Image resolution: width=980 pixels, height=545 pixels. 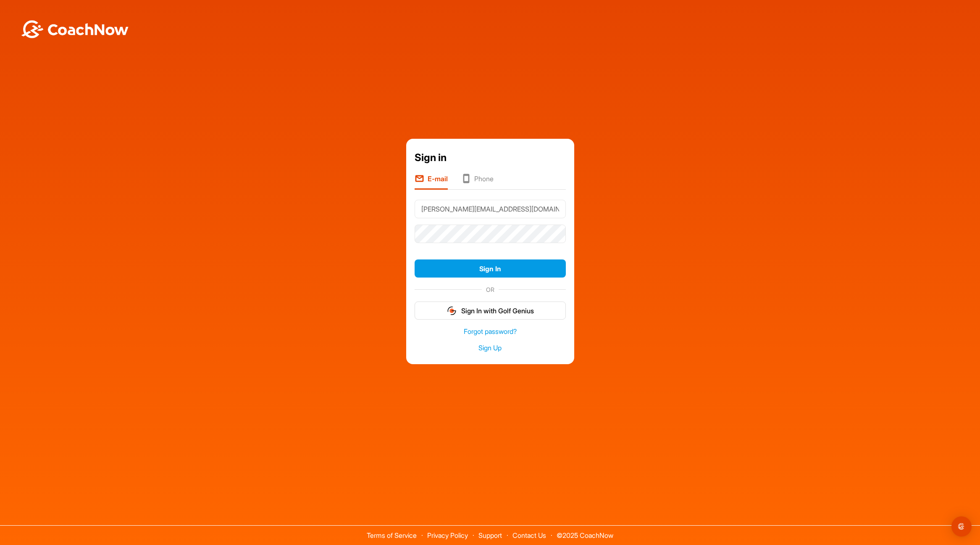 What do you see at coordinates (490, 209) in the screenshot?
I see `input: E-mail` at bounding box center [490, 209].